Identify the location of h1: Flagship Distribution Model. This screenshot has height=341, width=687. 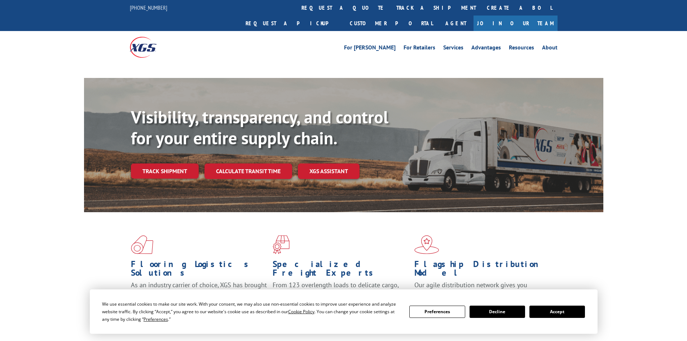
(483, 270).